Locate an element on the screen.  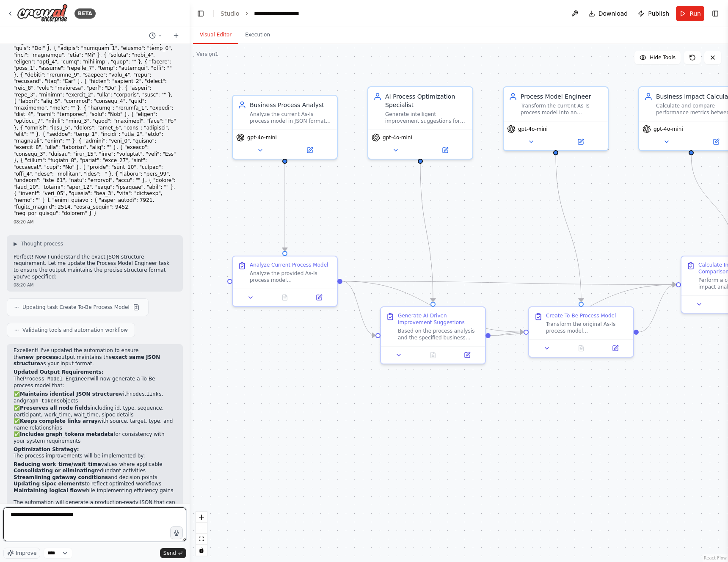
div: AI Process Optimization SpecialistGenerate intelligent improvement suggestions for the business p... is located at coordinates (420, 122).